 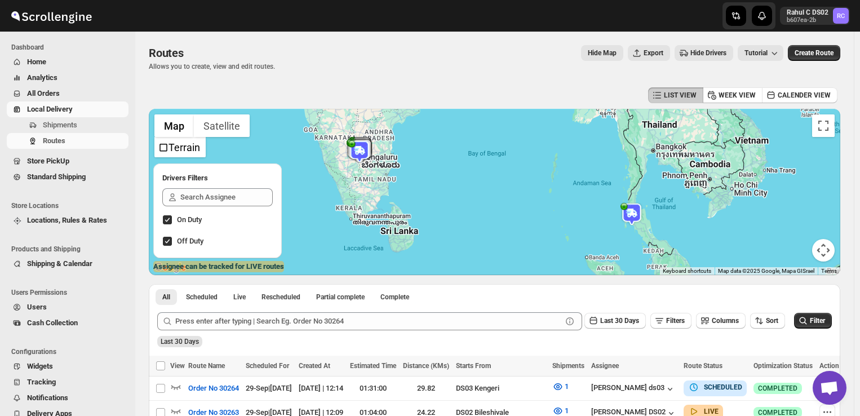 I want to click on span: Standard Shipping, so click(x=56, y=176).